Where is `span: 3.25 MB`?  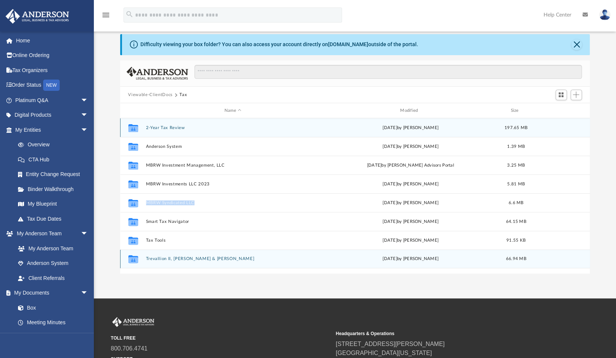 span: 3.25 MB is located at coordinates (516, 165).